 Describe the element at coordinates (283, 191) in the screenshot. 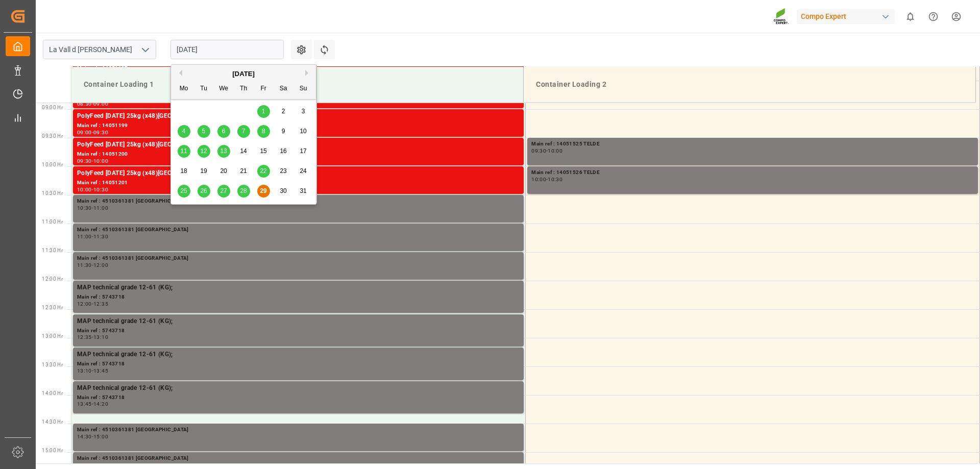

I see `div: Choose Saturday, August 30th, 2025` at that location.